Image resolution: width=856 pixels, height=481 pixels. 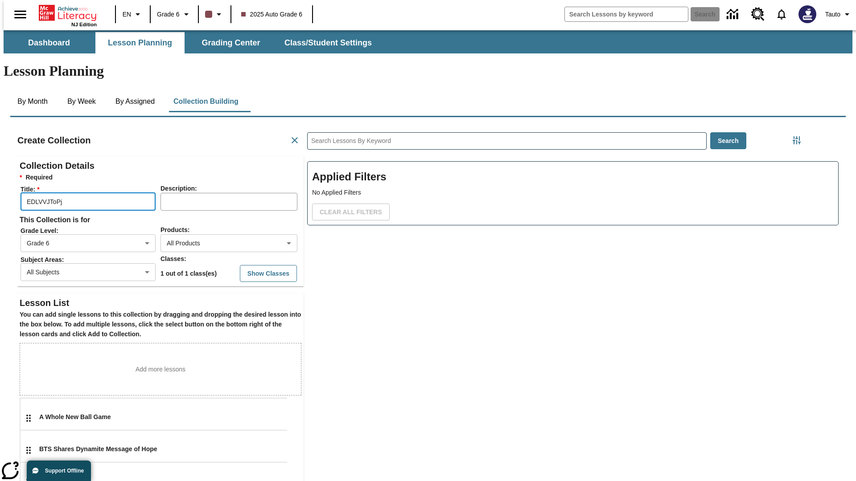 What do you see at coordinates (29, 419) in the screenshot?
I see `div: Draggable lesson: A Whole New Ball Game` at bounding box center [29, 419].